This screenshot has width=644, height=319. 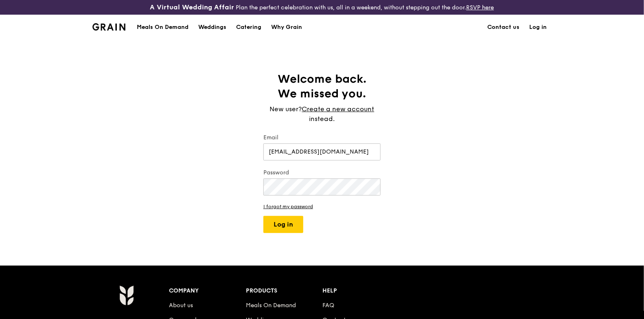 What do you see at coordinates (322, 207) in the screenshot?
I see `a: I forgot my password` at bounding box center [322, 207].